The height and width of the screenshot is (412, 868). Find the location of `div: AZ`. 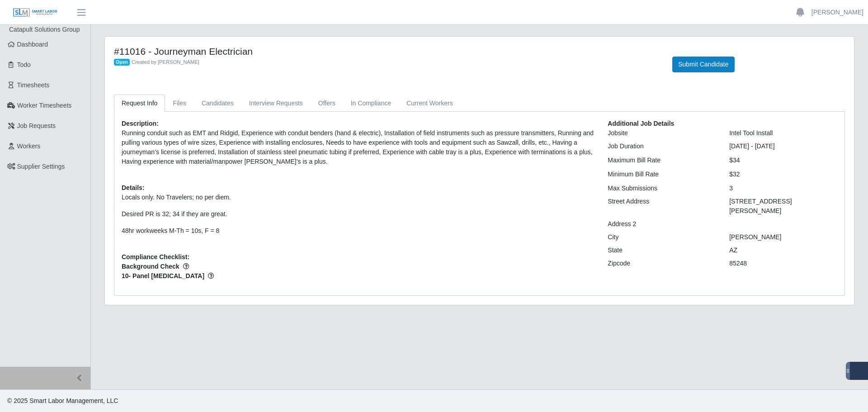

div: AZ is located at coordinates (783, 250).